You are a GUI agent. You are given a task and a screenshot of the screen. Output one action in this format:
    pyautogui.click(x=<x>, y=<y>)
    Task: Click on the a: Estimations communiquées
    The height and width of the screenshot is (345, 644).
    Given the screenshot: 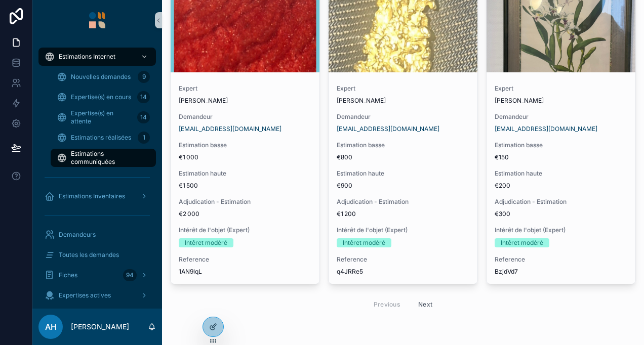 What is the action you would take?
    pyautogui.click(x=103, y=157)
    